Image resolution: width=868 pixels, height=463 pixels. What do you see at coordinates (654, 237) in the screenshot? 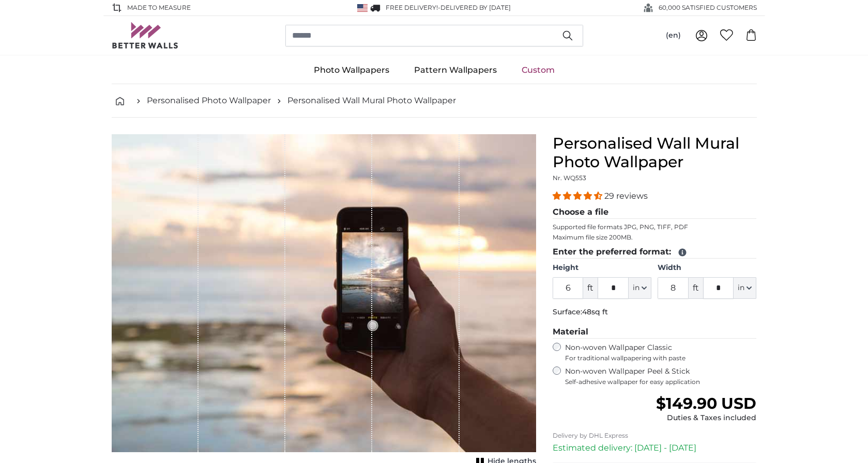
I see `p: Maximum file size 200MB.` at bounding box center [654, 237].